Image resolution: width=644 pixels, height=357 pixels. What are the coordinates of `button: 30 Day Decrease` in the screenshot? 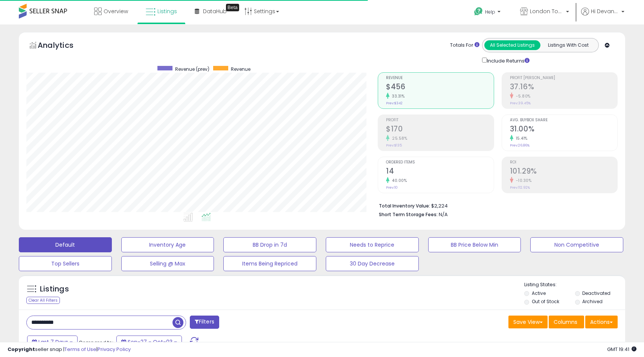 It's located at (372, 264).